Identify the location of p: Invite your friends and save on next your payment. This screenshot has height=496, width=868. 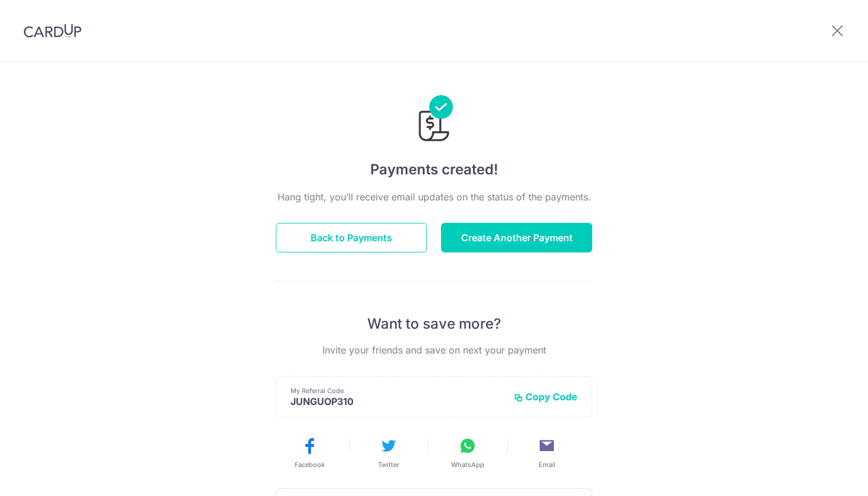
(434, 350).